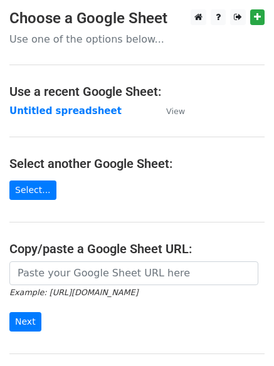  Describe the element at coordinates (137, 18) in the screenshot. I see `h3: Choose a Google Sheet` at that location.